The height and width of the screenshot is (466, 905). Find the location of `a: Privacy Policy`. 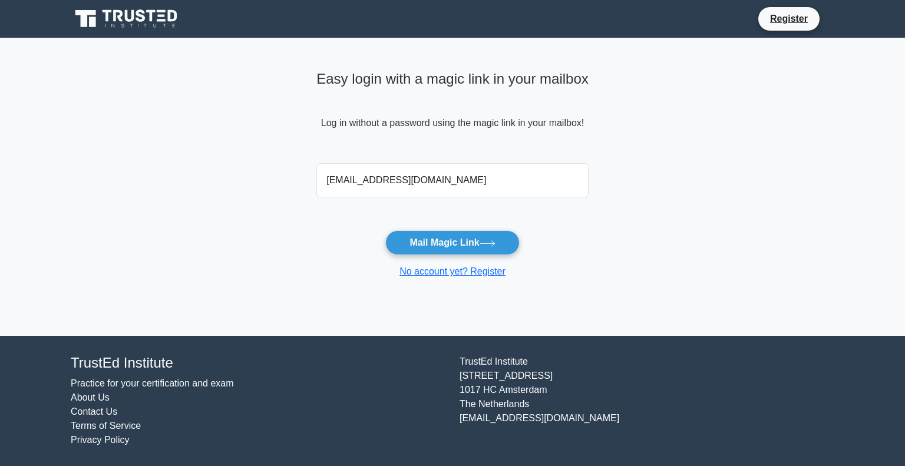

a: Privacy Policy is located at coordinates (100, 440).